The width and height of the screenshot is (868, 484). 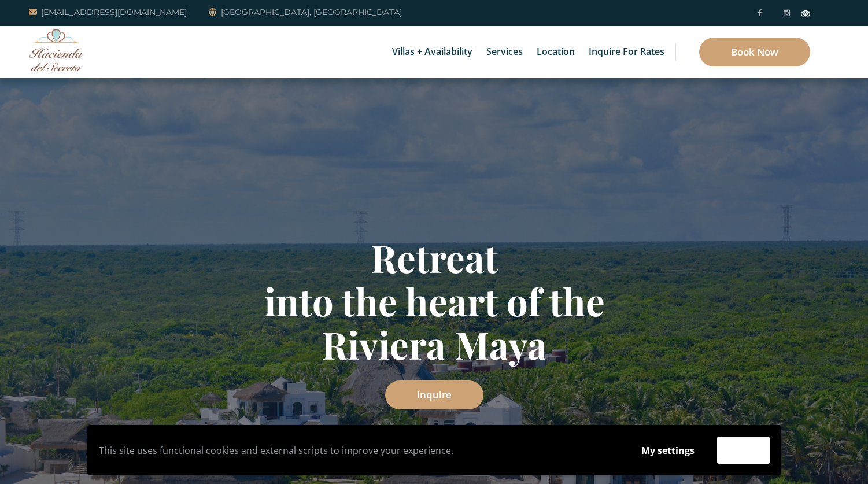 What do you see at coordinates (56, 49) in the screenshot?
I see `img: Awesome Logo` at bounding box center [56, 49].